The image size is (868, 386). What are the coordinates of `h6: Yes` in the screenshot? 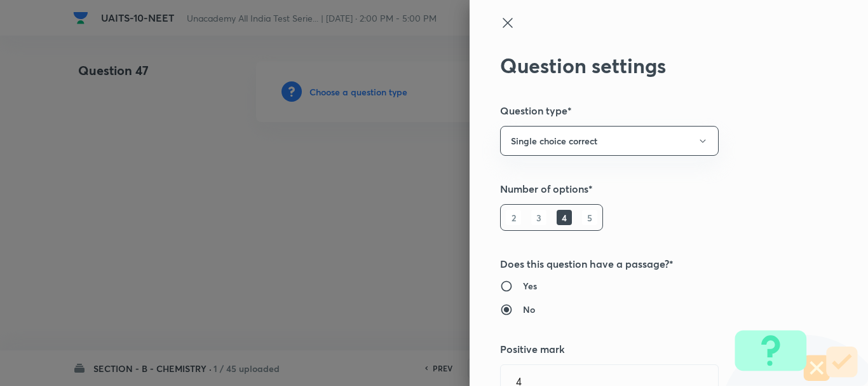 It's located at (530, 285).